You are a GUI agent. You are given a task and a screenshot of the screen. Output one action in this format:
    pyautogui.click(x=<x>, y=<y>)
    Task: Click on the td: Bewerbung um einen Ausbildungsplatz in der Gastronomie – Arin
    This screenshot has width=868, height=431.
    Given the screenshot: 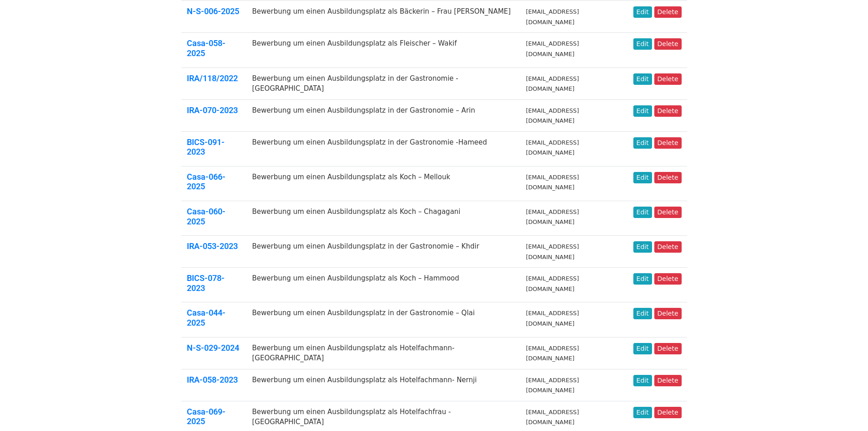 What is the action you would take?
    pyautogui.click(x=383, y=115)
    